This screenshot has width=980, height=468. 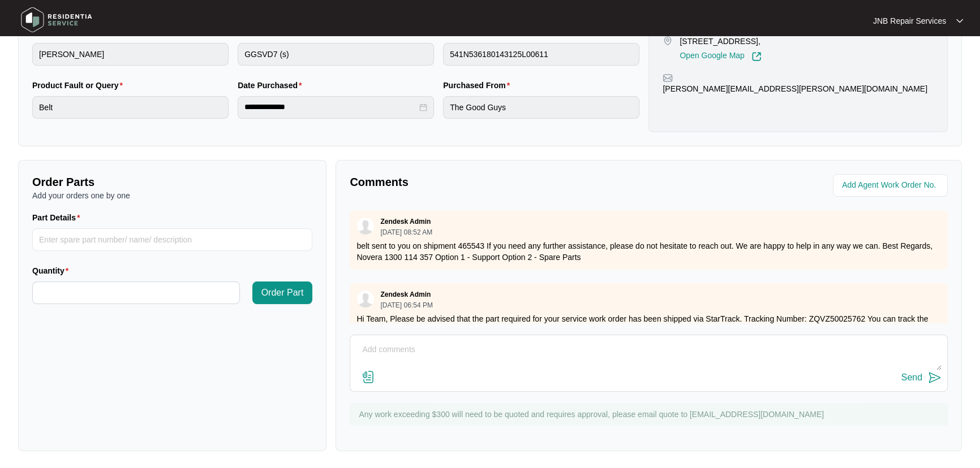 I want to click on img: Link-External, so click(x=756, y=56).